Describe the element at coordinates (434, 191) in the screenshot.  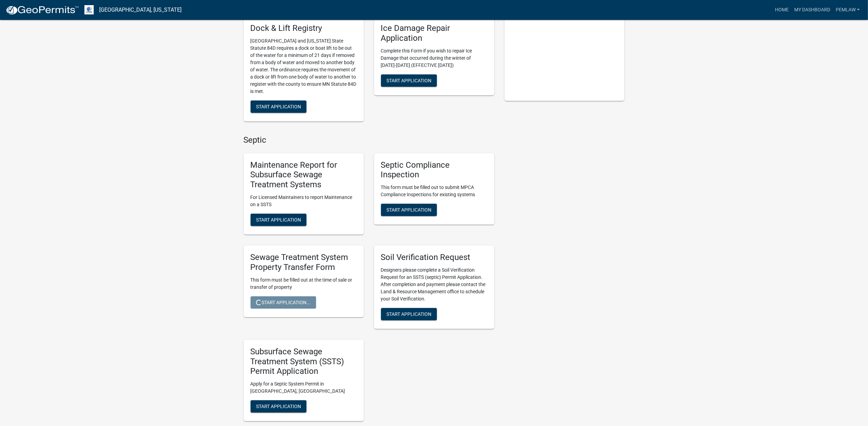
I see `p: This form must be filled out to submit MPCA Compliance Inspections for existing systems` at that location.